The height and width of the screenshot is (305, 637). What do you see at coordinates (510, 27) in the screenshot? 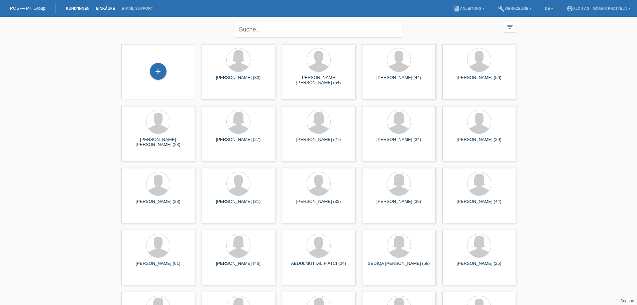
I see `i: filter_list` at bounding box center [510, 27].